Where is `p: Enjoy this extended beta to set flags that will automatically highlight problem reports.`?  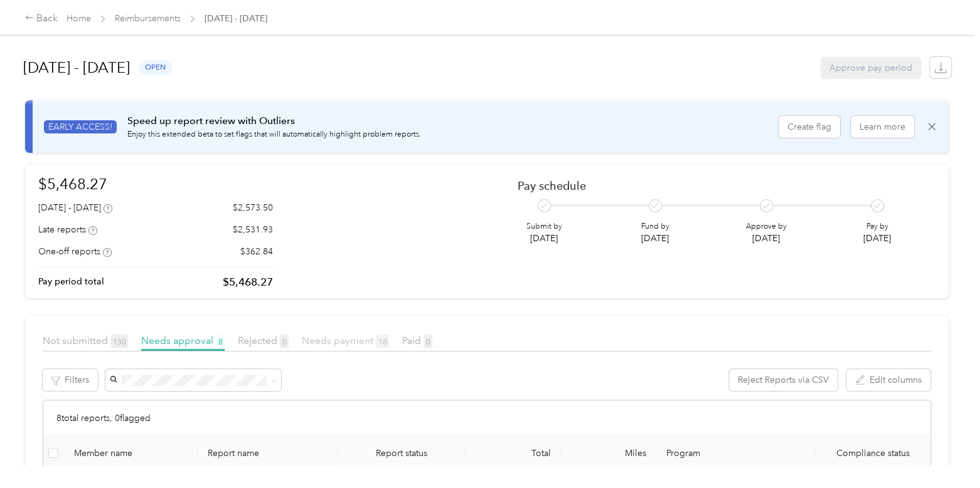 p: Enjoy this extended beta to set flags that will automatically highlight problem reports. is located at coordinates (274, 134).